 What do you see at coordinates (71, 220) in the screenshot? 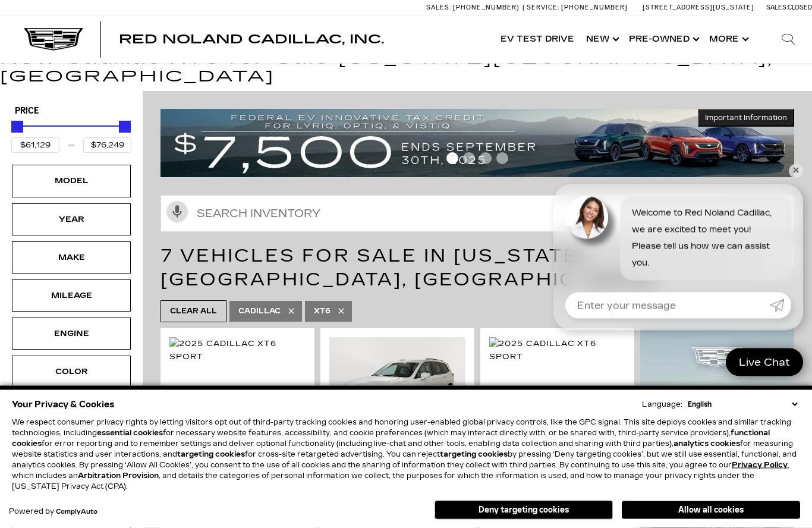
I see `div: Year` at bounding box center [71, 220].